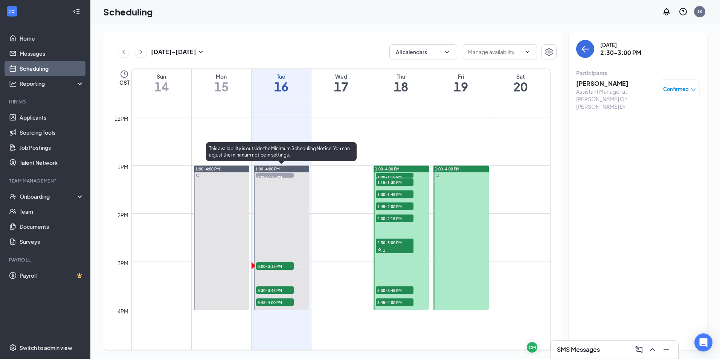 The width and height of the screenshot is (720, 359). I want to click on svg: ChevronLeft, so click(124, 52).